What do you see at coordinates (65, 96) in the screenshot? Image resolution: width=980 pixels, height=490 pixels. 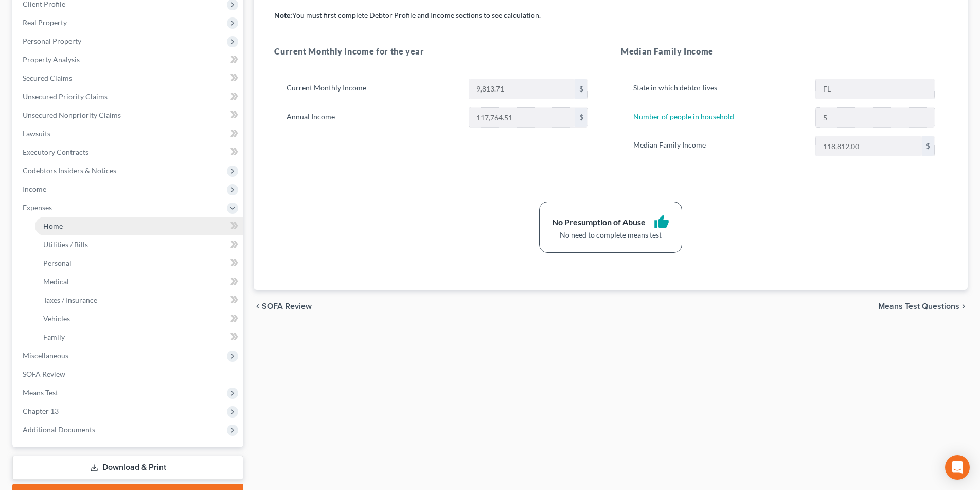 I see `span: Unsecured Priority Claims` at bounding box center [65, 96].